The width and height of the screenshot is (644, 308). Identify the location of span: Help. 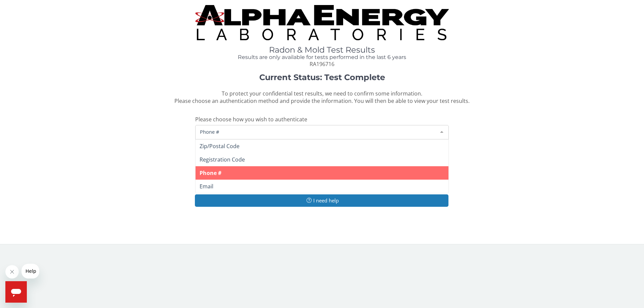
(9, 7).